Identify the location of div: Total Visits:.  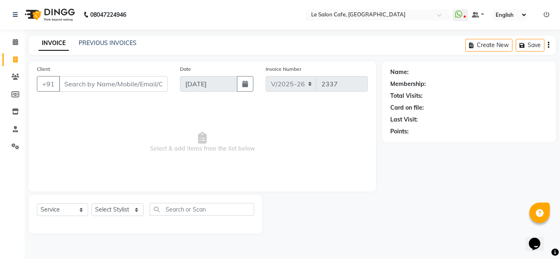
(406, 96).